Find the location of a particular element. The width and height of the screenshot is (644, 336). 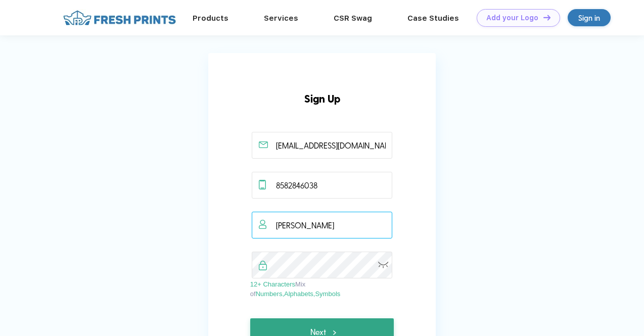

span: Symbols is located at coordinates (327, 294).